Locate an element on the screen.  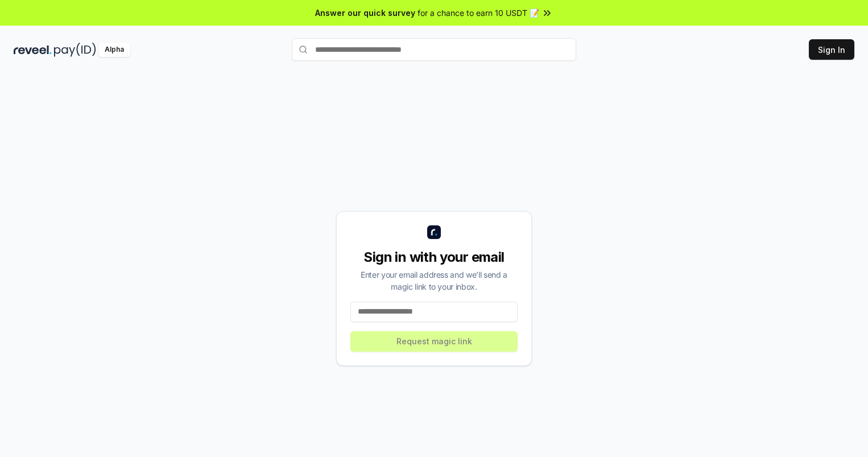
button: Sign In is located at coordinates (832, 50).